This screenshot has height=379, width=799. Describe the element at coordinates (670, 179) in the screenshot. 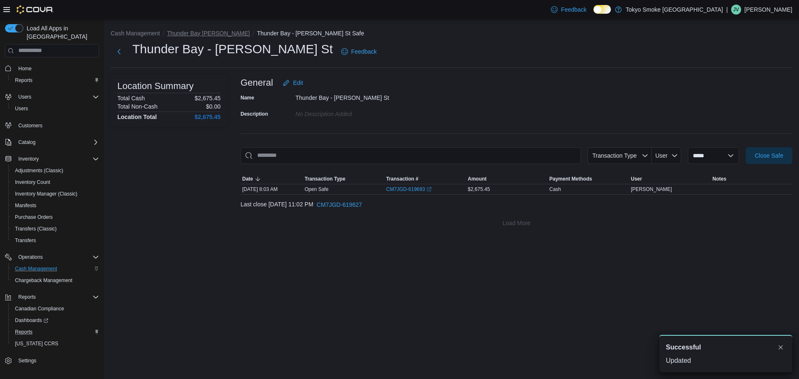

I see `button: User` at that location.